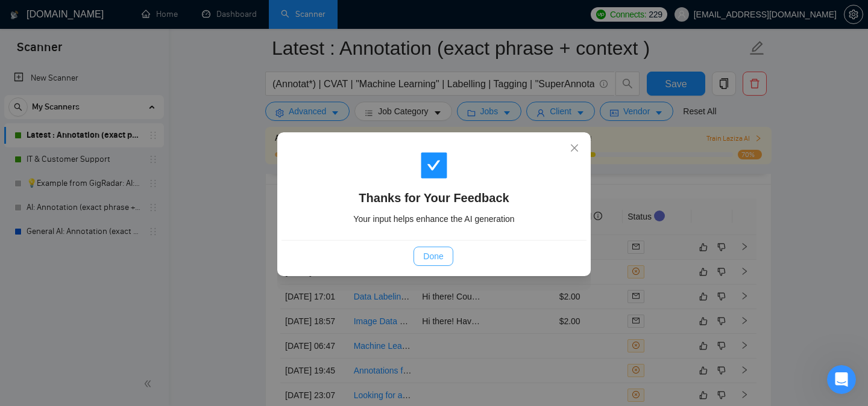 The width and height of the screenshot is (868, 406). What do you see at coordinates (433, 257) in the screenshot?
I see `button: Done` at bounding box center [433, 257].